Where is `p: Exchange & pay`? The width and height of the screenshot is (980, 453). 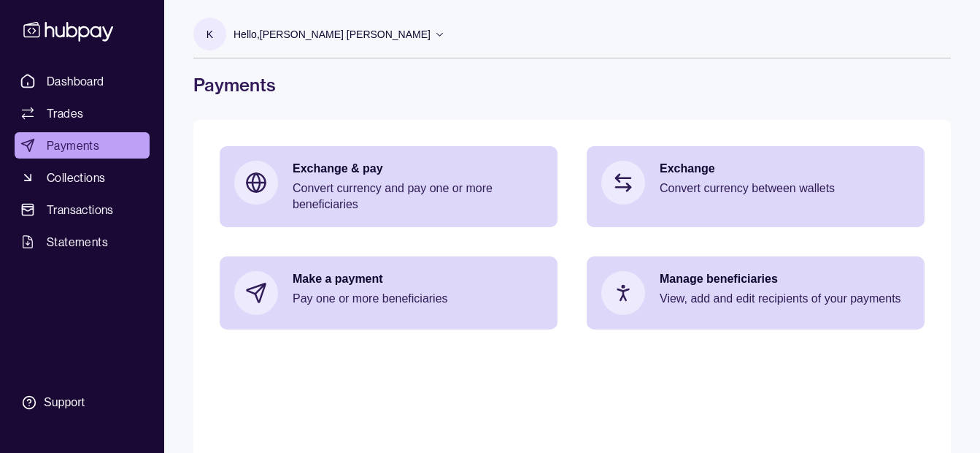
p: Exchange & pay is located at coordinates (418, 168).